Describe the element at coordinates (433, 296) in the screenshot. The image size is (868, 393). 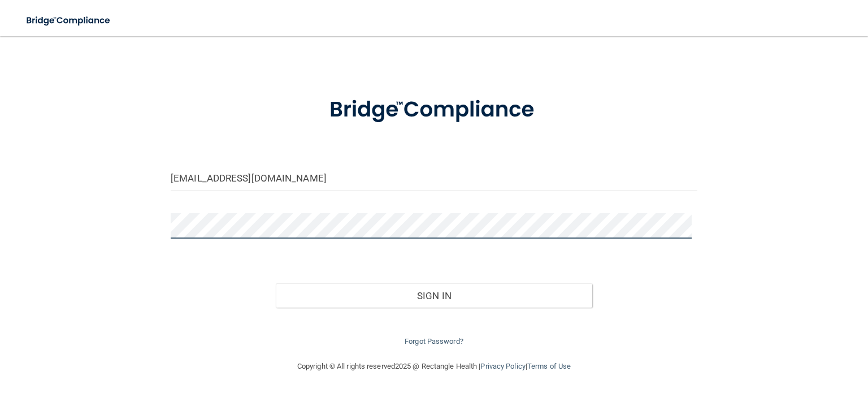
I see `button: Sign In` at that location.